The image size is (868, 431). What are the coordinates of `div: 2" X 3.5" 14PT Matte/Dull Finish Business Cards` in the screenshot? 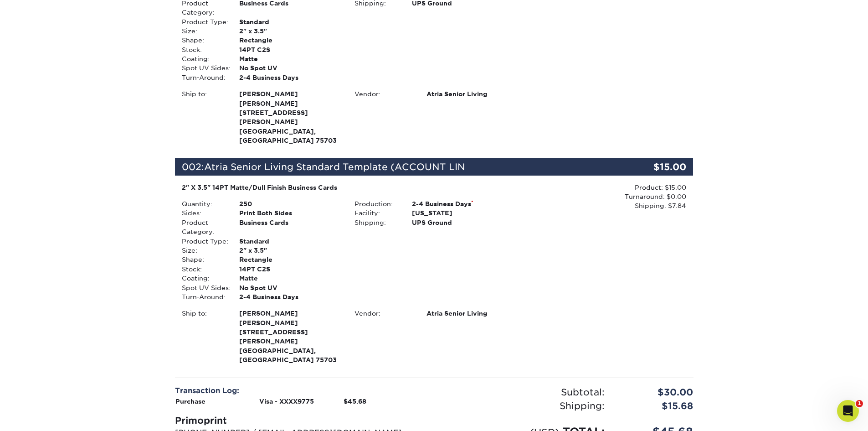 It's located at (348, 187).